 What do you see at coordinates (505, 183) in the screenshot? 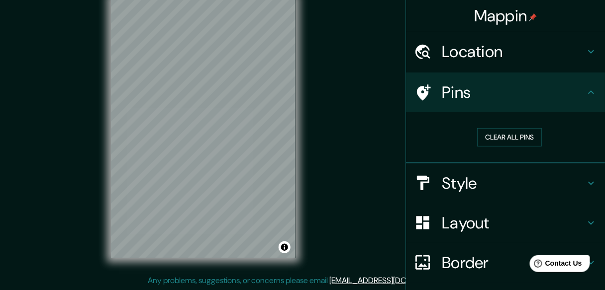
I see `div: Style` at bounding box center [505, 183].